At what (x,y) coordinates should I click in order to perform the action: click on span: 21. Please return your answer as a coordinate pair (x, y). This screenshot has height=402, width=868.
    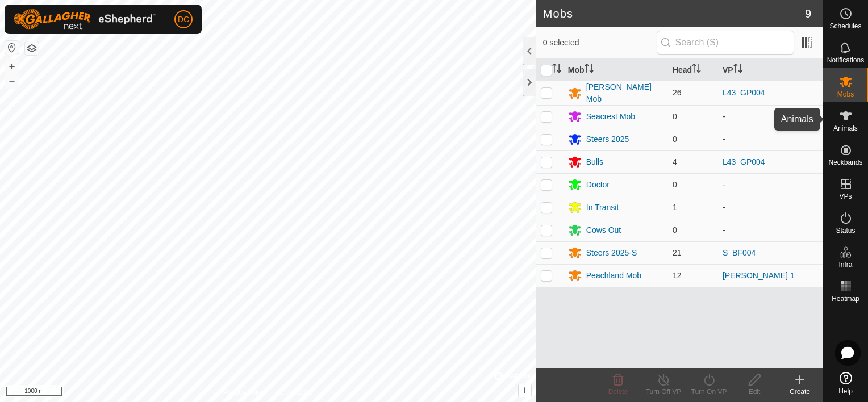
    Looking at the image, I should click on (677, 253).